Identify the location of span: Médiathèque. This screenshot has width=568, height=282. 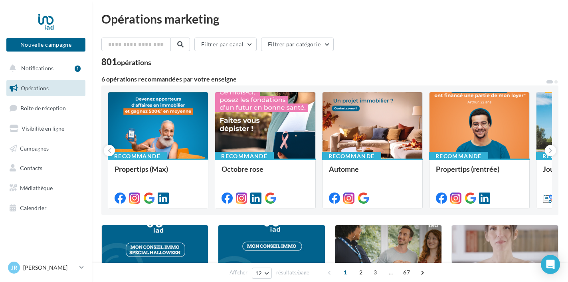
(36, 188).